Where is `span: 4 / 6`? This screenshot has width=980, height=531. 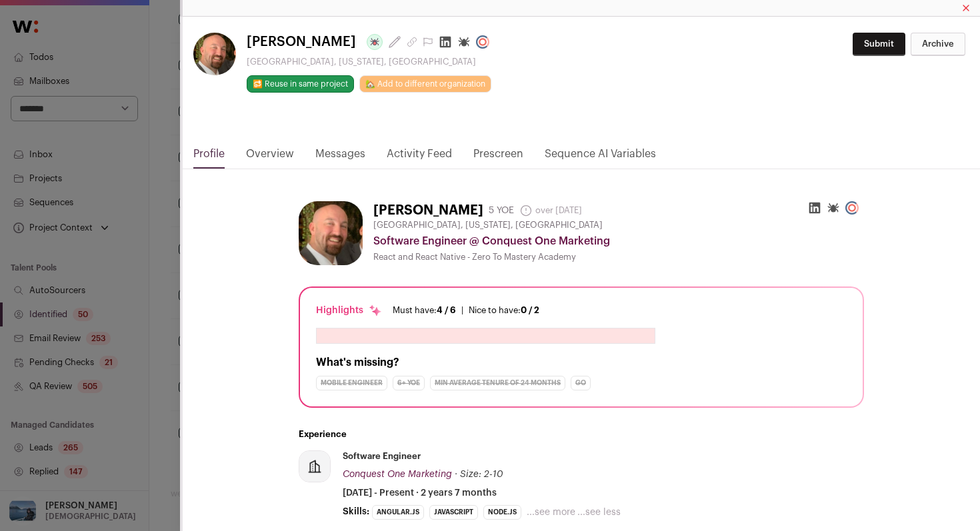
span: 4 / 6 is located at coordinates (446, 310).